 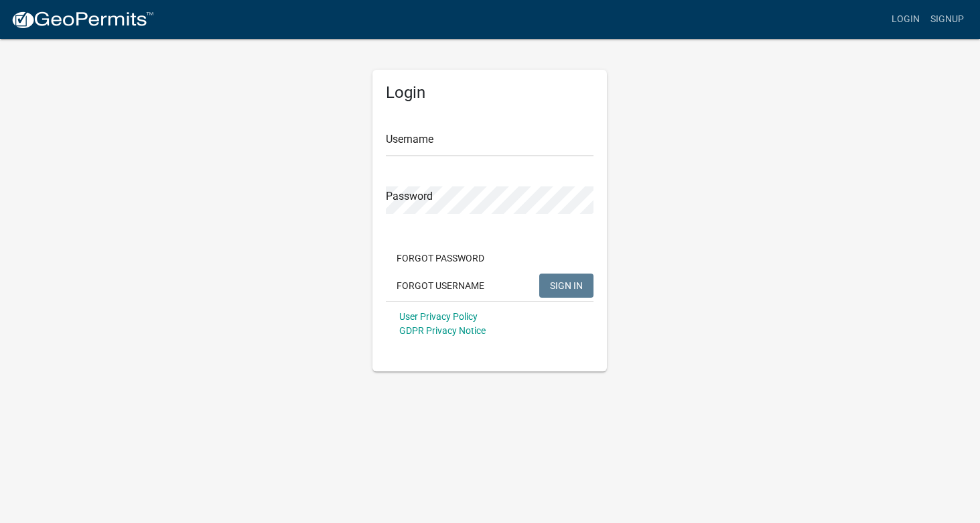 What do you see at coordinates (440, 258) in the screenshot?
I see `button: Forgot Password` at bounding box center [440, 258].